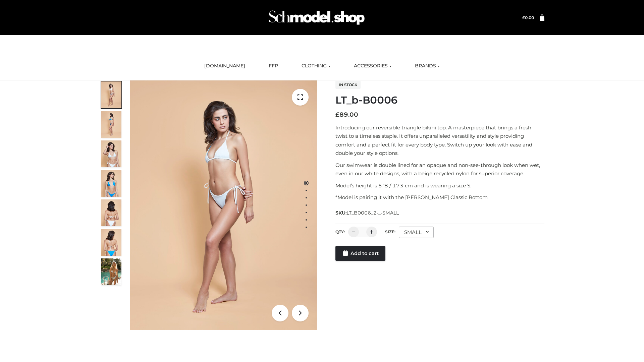 The width and height of the screenshot is (644, 362). I want to click on p: Model’s height is 5 ‘8 / 173 cm and is wearing a size S., so click(440, 185).